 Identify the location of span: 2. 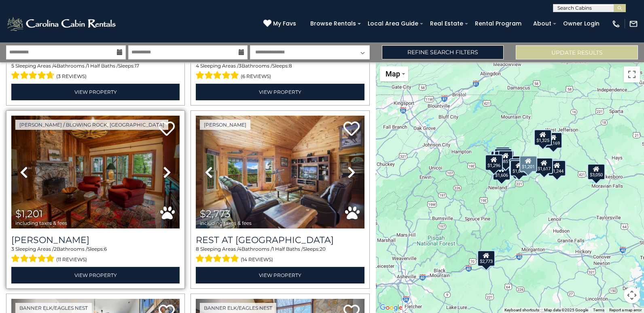
(55, 249).